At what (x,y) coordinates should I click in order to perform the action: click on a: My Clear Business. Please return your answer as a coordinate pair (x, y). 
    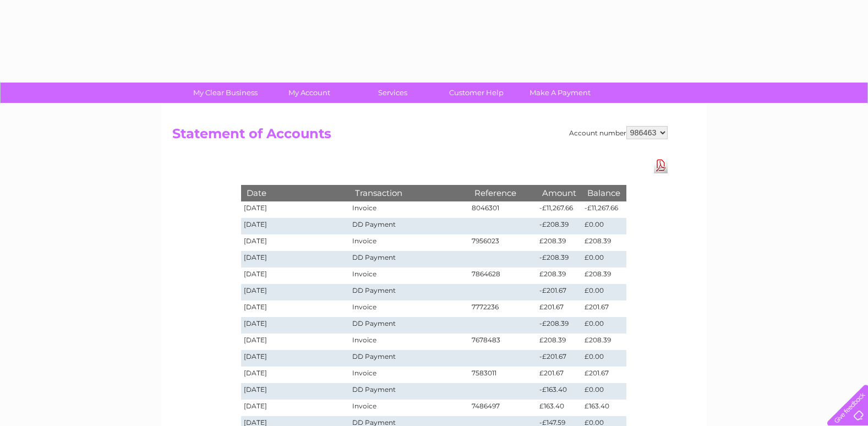
    Looking at the image, I should click on (225, 92).